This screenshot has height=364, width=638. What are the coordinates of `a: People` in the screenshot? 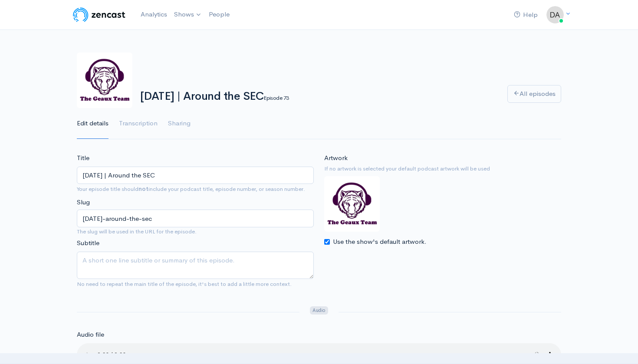 It's located at (219, 15).